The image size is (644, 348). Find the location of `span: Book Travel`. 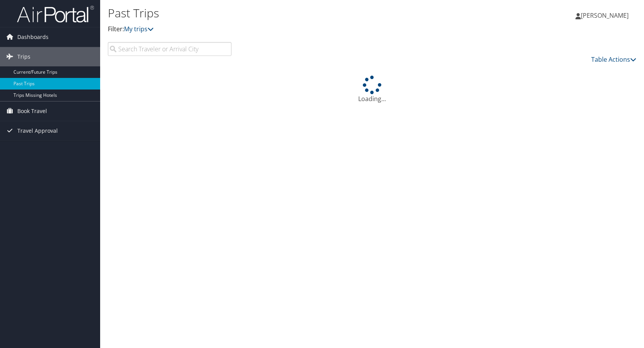

span: Book Travel is located at coordinates (32, 111).